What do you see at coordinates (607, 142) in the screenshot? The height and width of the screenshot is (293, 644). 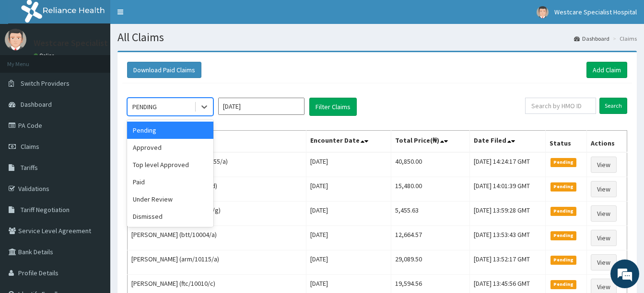 I see `th: Actions` at bounding box center [607, 142].